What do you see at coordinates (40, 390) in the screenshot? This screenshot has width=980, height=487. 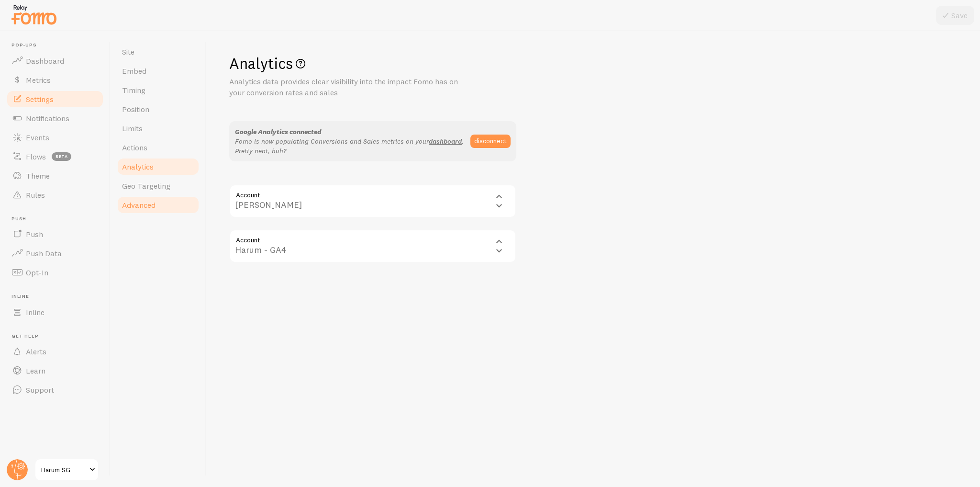 I see `span: Support` at bounding box center [40, 390].